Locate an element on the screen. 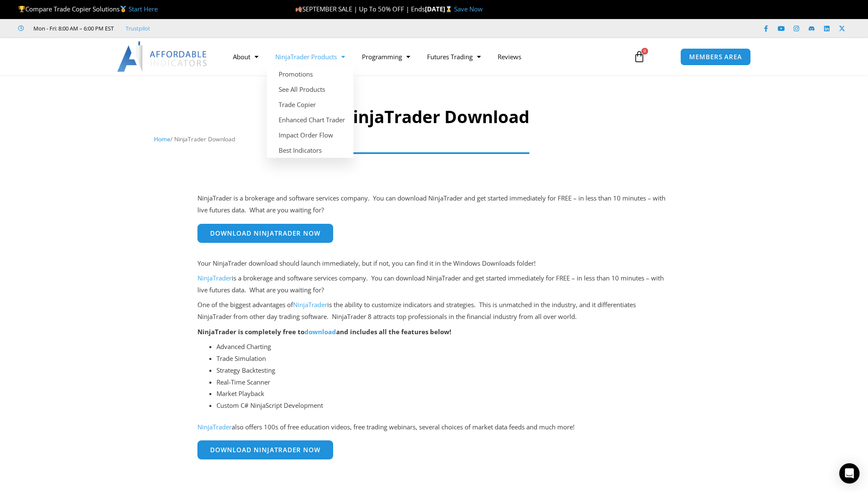 This screenshot has height=492, width=868. a: See All Products is located at coordinates (310, 89).